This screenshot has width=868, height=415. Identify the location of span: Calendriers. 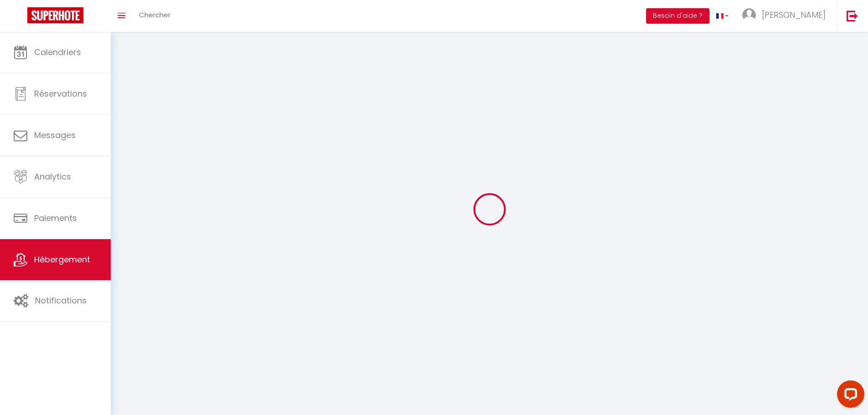
(58, 52).